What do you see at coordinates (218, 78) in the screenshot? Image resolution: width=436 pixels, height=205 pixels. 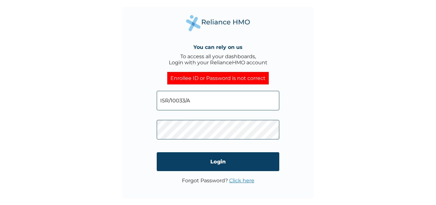 I see `div: Enrollee ID or Password is not correct` at bounding box center [218, 78].